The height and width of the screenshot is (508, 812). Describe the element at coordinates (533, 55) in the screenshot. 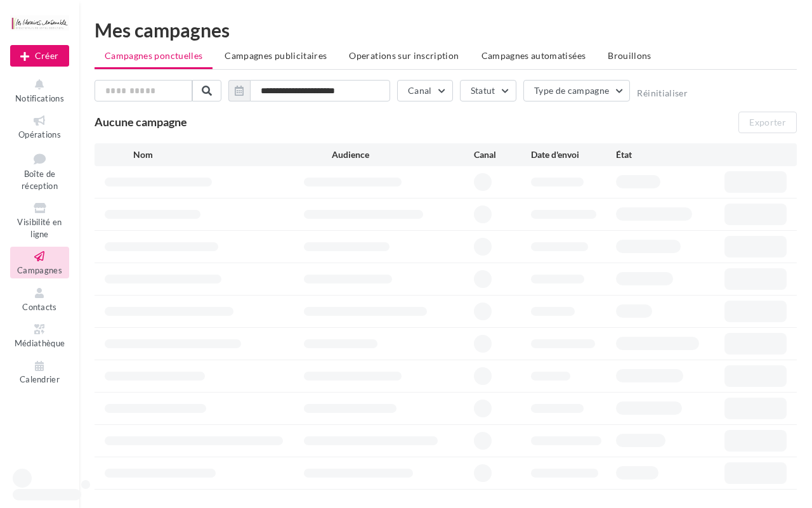

I see `span: Campagnes automatisées` at that location.